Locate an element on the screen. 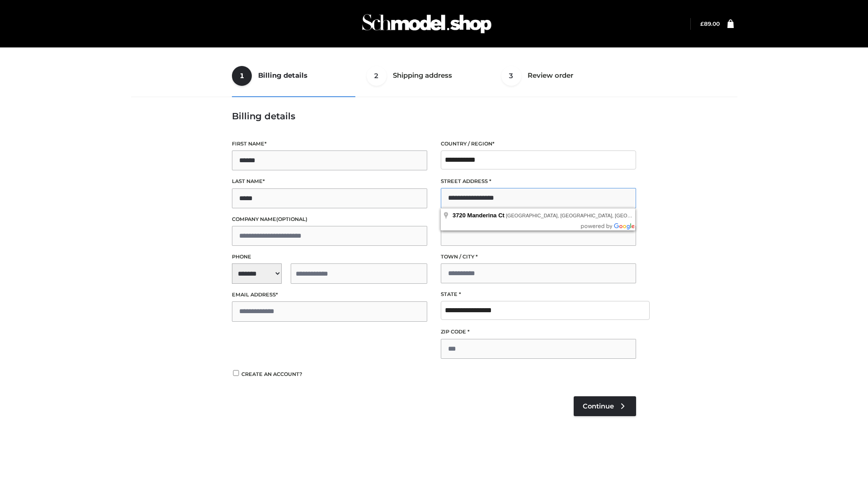  label: ZIP Code is located at coordinates (539, 332).